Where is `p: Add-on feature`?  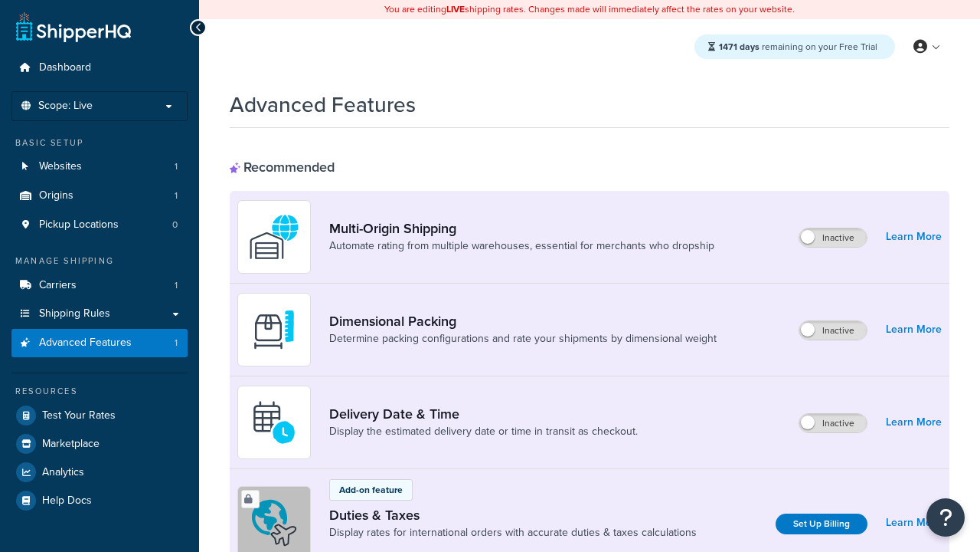 p: Add-on feature is located at coordinates (370, 490).